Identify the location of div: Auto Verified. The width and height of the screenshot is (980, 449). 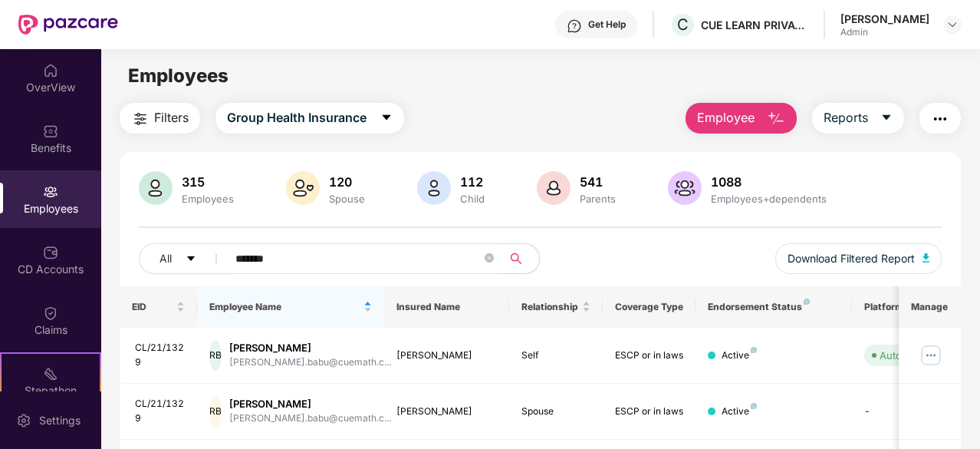
(910, 355).